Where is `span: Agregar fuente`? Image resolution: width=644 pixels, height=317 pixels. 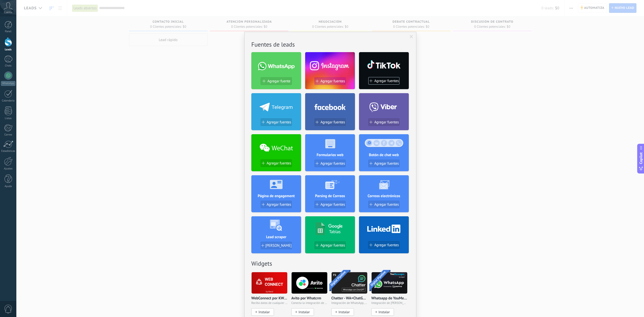 span: Agregar fuente is located at coordinates (279, 81).